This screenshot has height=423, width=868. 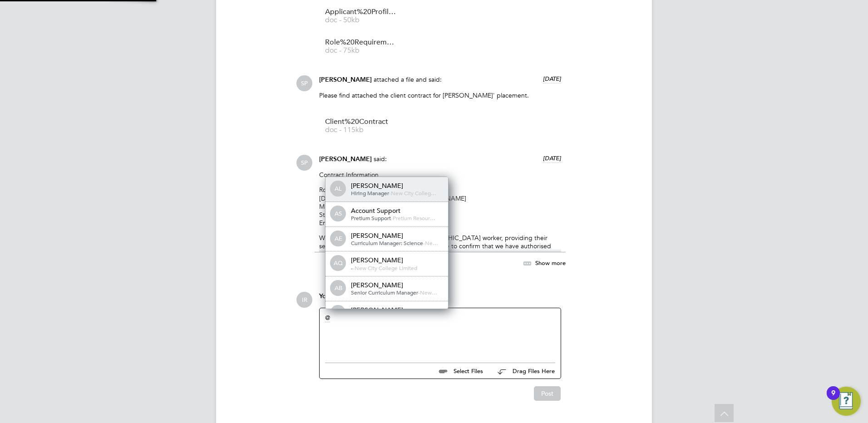 I want to click on span: New City College Limited, so click(x=386, y=268).